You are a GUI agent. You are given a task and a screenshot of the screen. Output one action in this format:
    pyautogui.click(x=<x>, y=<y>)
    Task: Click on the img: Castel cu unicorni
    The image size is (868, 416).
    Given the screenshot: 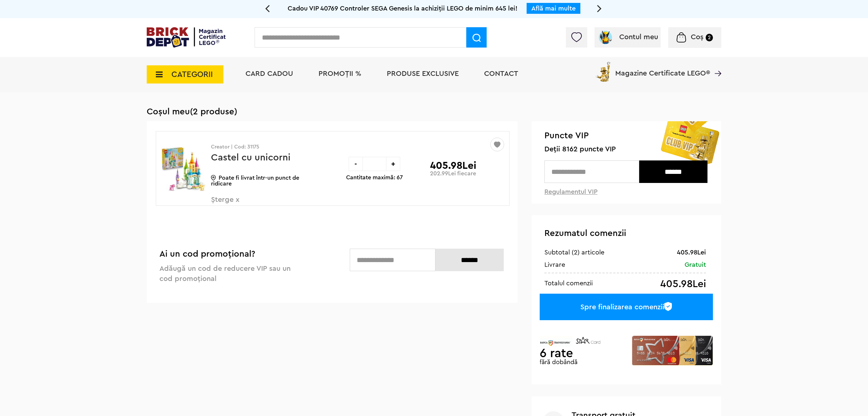 What is the action you would take?
    pyautogui.click(x=183, y=169)
    